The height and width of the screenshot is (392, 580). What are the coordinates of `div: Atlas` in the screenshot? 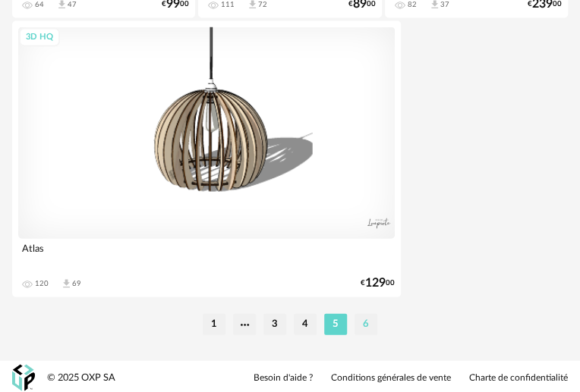 It's located at (207, 255).